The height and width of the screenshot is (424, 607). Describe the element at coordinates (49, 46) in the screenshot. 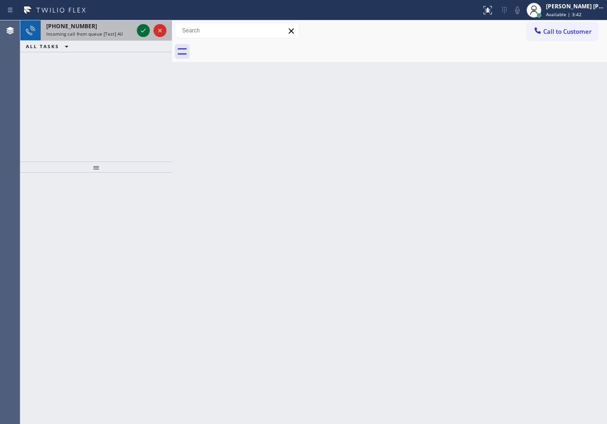

I see `button: ALL TASKS` at that location.